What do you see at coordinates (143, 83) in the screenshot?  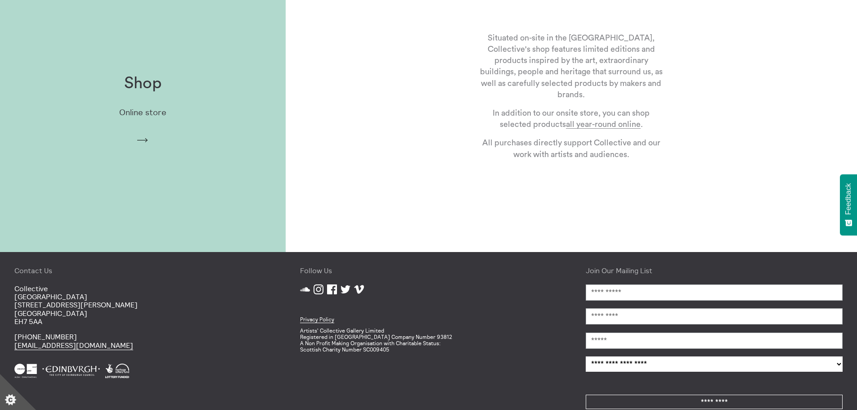 I see `h1: Shop` at bounding box center [143, 83].